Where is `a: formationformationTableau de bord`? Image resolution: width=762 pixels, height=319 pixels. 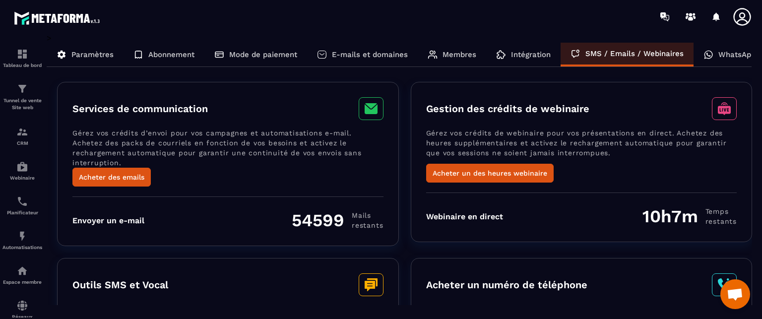
a: formationformationTableau de bord is located at coordinates (22, 58).